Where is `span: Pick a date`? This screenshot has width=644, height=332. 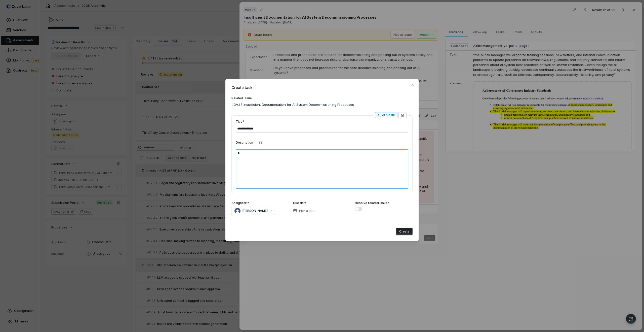
span: Pick a date is located at coordinates (307, 211).